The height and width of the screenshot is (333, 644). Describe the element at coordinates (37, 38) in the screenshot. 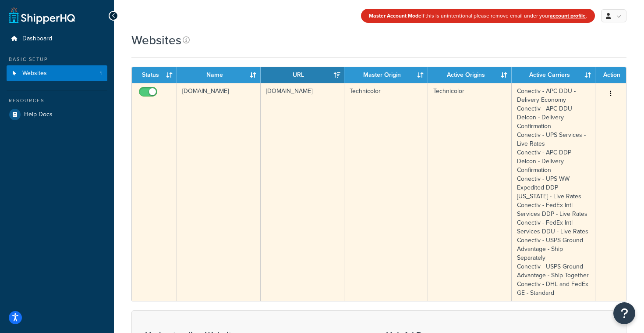

I see `span: Dashboard` at that location.